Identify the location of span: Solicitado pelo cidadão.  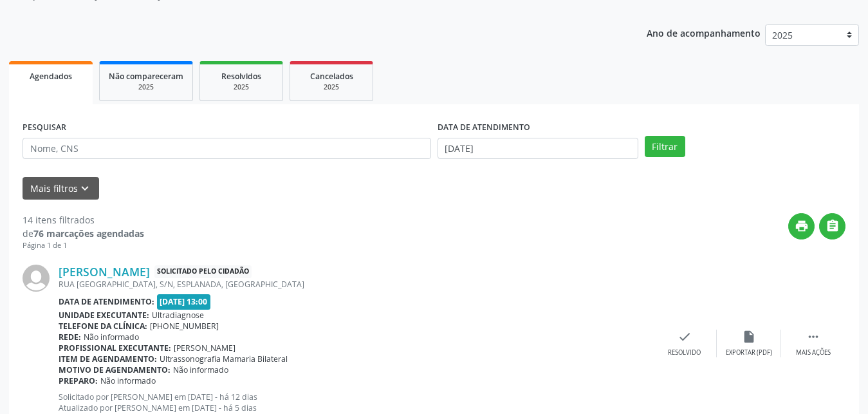
(202, 272).